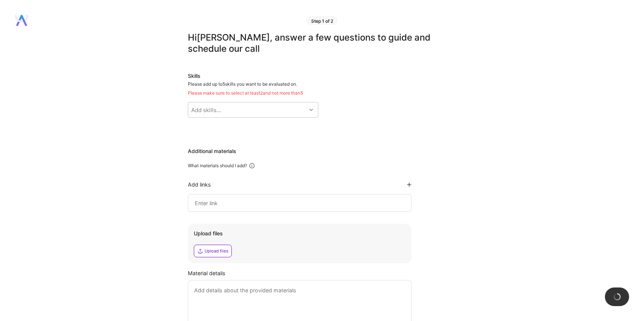 The height and width of the screenshot is (321, 644). Describe the element at coordinates (318, 89) in the screenshot. I see `div: Please add up to 5 skills you want to be evaluated on.` at that location.